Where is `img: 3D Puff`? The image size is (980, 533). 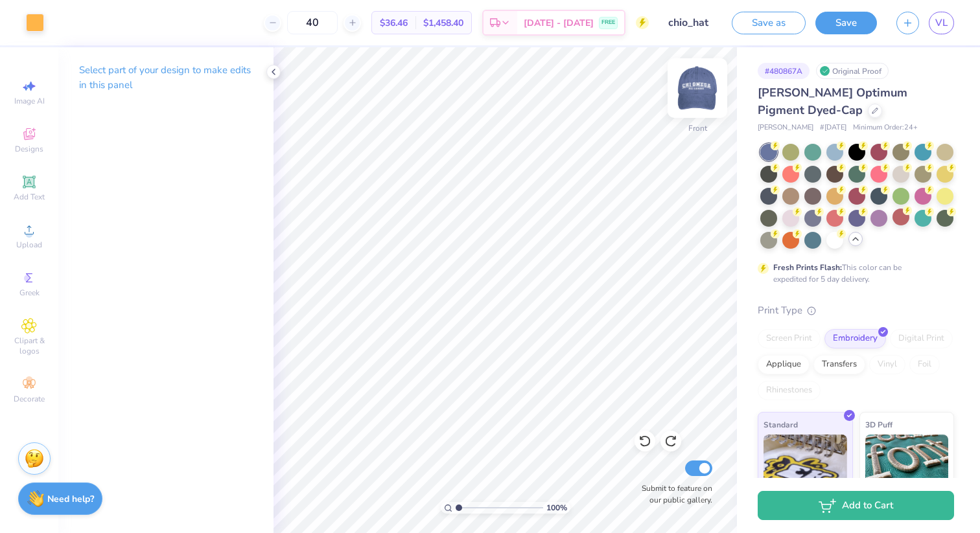 img: 3D Puff is located at coordinates (907, 467).